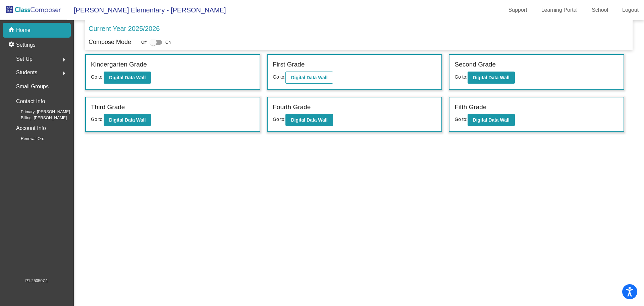 Image resolution: width=644 pixels, height=306 pixels. What do you see at coordinates (631, 10) in the screenshot?
I see `a: Logout` at bounding box center [631, 10].